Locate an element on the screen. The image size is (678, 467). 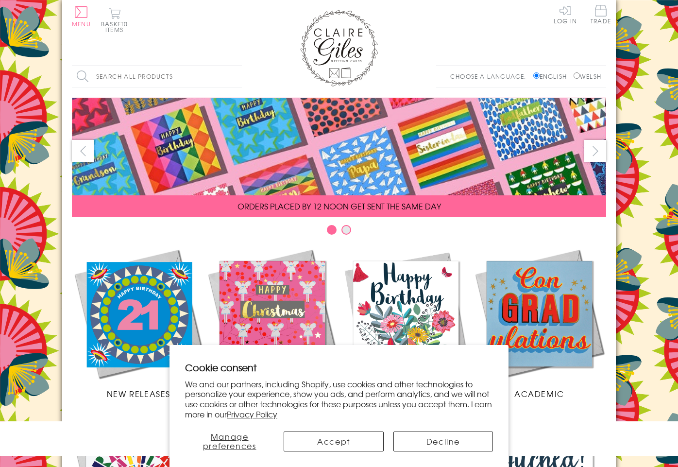
label: Welsh is located at coordinates (588, 76).